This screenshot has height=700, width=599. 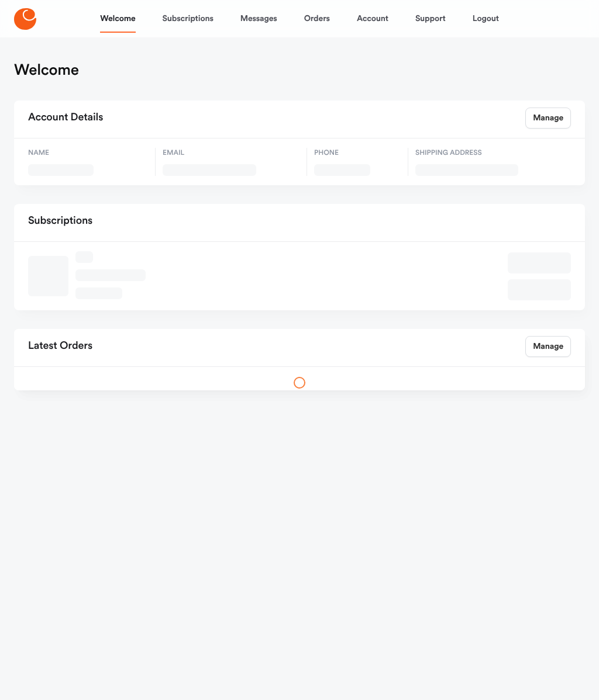 What do you see at coordinates (430, 19) in the screenshot?
I see `a: Support` at bounding box center [430, 19].